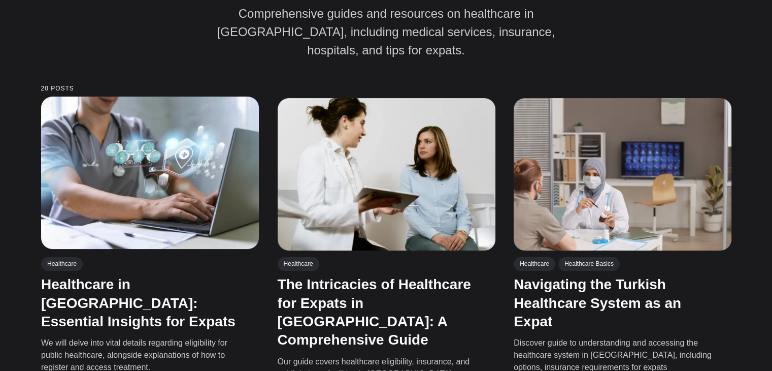 This screenshot has width=772, height=371. What do you see at coordinates (386, 174) in the screenshot?
I see `a: The Intricacies of Healthcare for Expats in Turkey: A Comprehensive Guide` at bounding box center [386, 174].